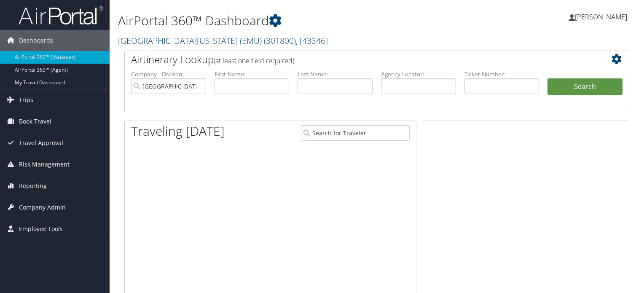 The width and height of the screenshot is (644, 293). Describe the element at coordinates (355, 59) in the screenshot. I see `h2: Airtinerary Lookup` at that location.